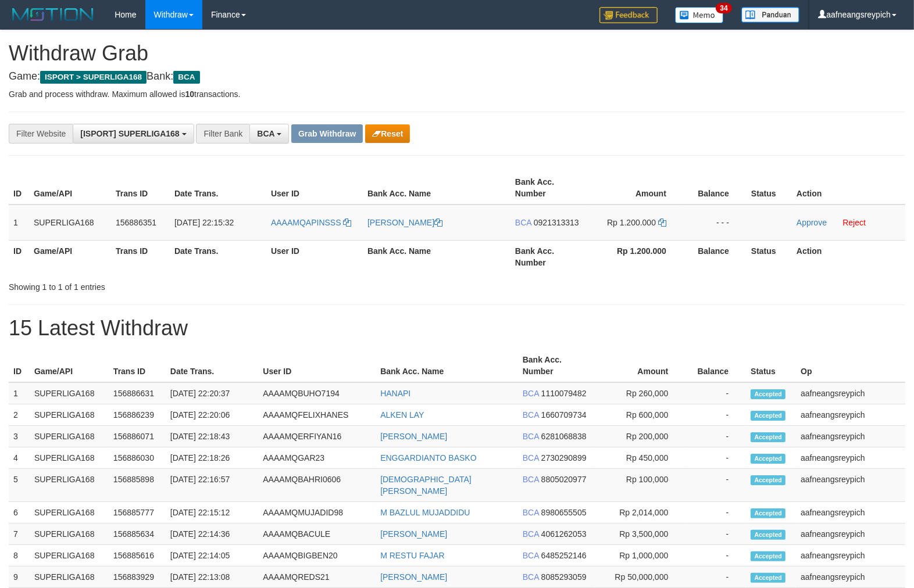 The height and width of the screenshot is (588, 914). Describe the element at coordinates (19, 415) in the screenshot. I see `td: 2` at that location.